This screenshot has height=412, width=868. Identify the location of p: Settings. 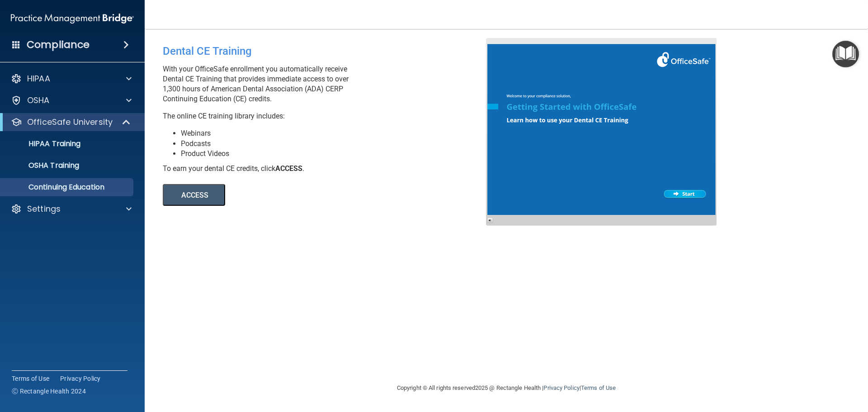
(44, 209).